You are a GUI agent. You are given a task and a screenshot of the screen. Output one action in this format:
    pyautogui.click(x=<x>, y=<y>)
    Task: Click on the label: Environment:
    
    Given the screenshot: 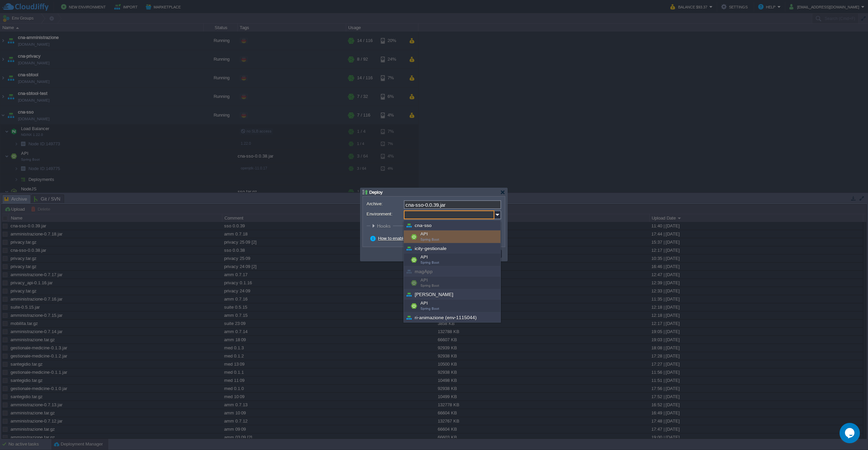 What is the action you would take?
    pyautogui.click(x=385, y=214)
    